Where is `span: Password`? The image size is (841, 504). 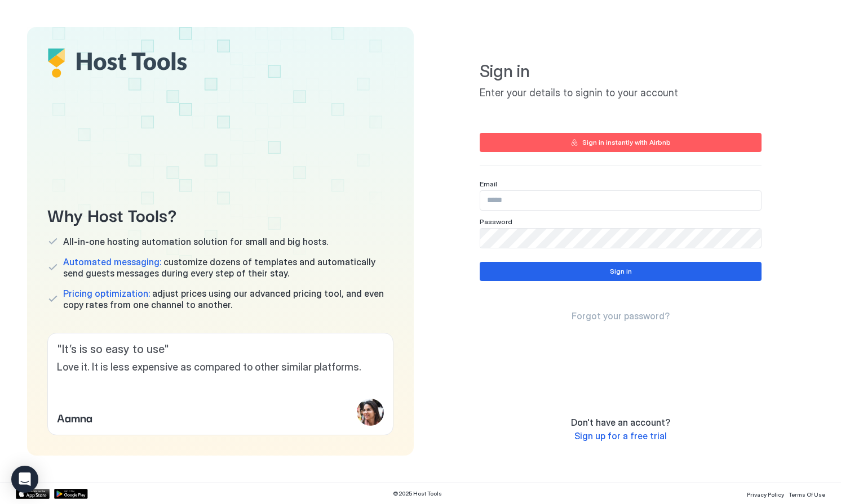
span: Password is located at coordinates (496, 221).